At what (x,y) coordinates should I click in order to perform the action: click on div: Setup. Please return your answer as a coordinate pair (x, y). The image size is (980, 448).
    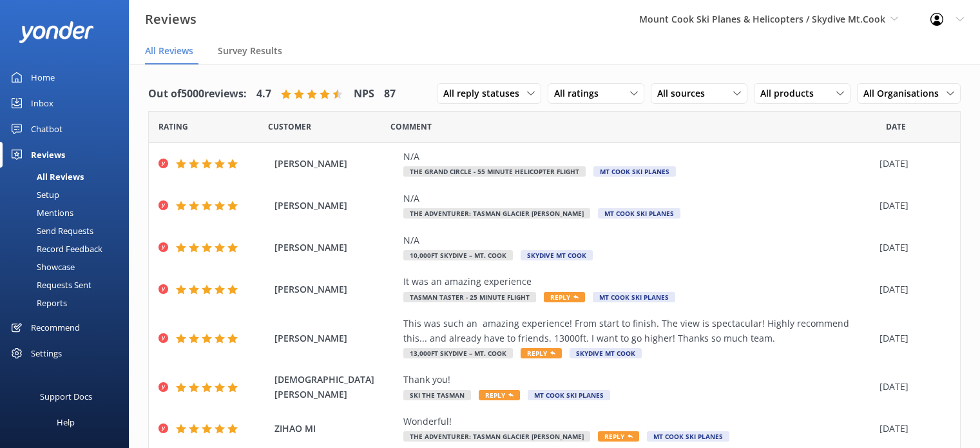
    Looking at the image, I should click on (33, 195).